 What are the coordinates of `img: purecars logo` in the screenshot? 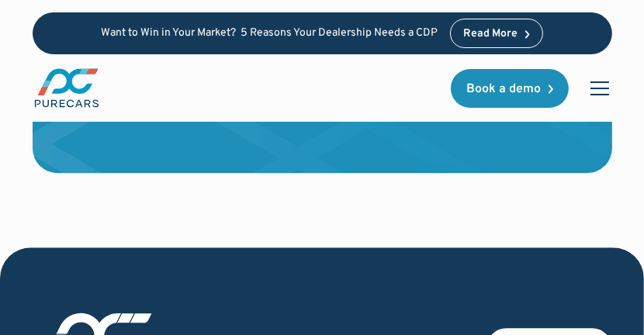 It's located at (67, 88).